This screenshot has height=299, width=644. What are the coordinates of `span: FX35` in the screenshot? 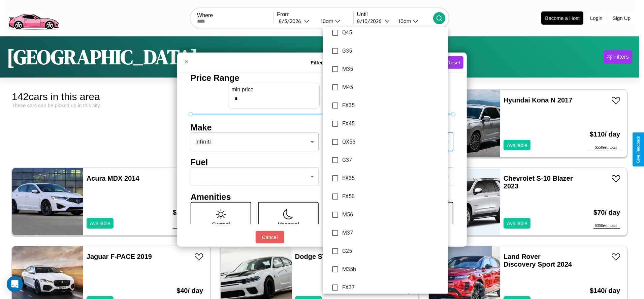 It's located at (393, 106).